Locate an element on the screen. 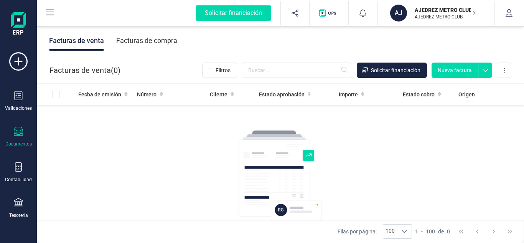  div: Facturas de venta is located at coordinates (76, 41).